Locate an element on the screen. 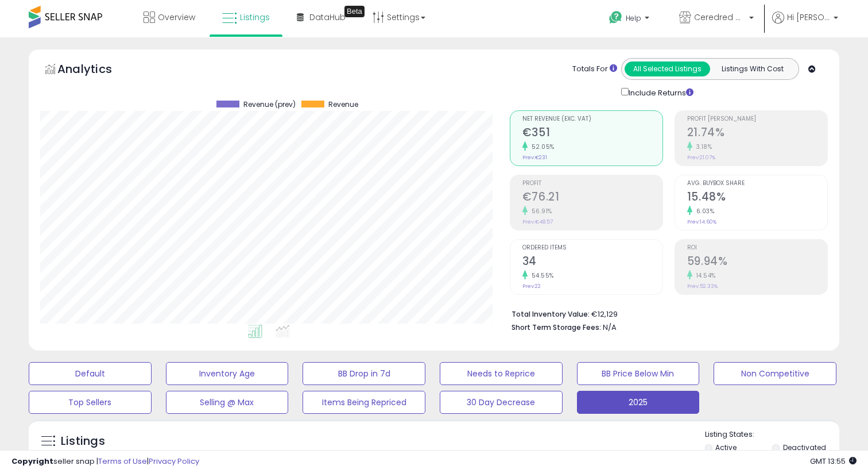  a: Privacy Policy is located at coordinates (174, 461).